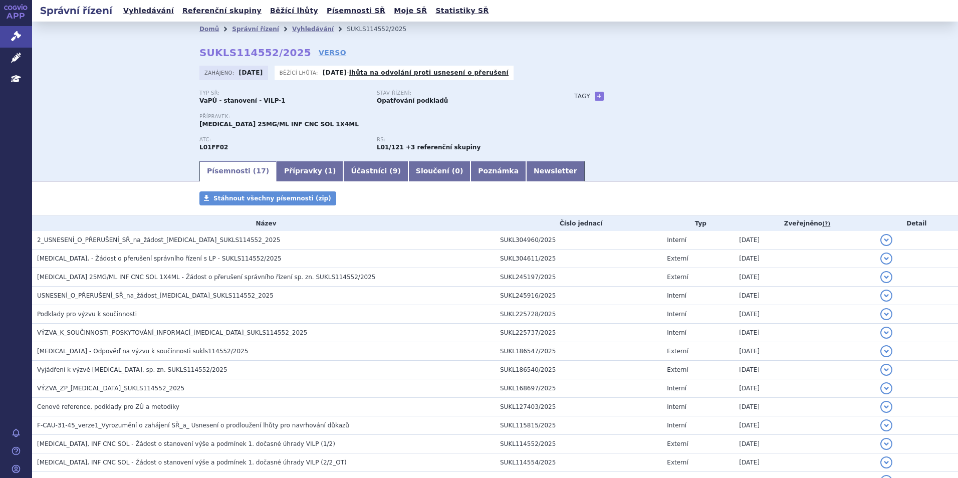 Image resolution: width=958 pixels, height=478 pixels. I want to click on a: VERSO, so click(332, 53).